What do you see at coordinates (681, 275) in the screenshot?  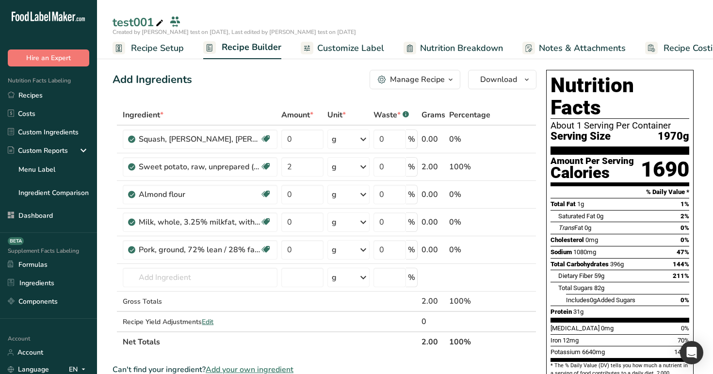 I see `span: 211%` at bounding box center [681, 275].